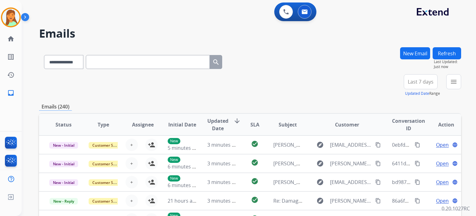  Describe the element at coordinates (182, 124) in the screenshot. I see `span: Initial Date` at that location.